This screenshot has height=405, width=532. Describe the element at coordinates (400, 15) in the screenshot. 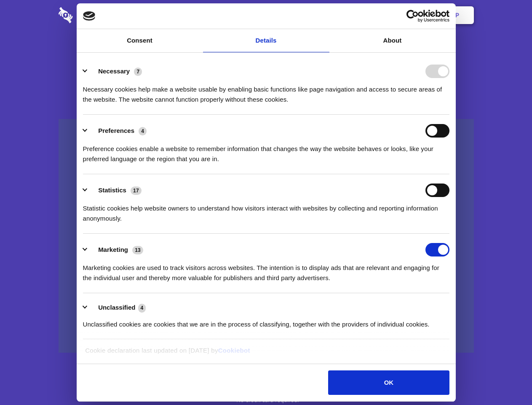

I see `a: Login` at that location.